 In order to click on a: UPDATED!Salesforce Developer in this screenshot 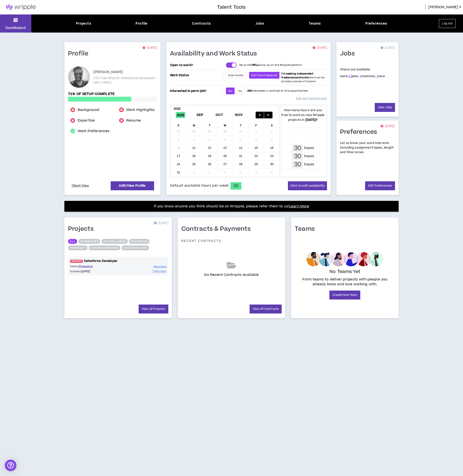, I will do `click(118, 261)`.